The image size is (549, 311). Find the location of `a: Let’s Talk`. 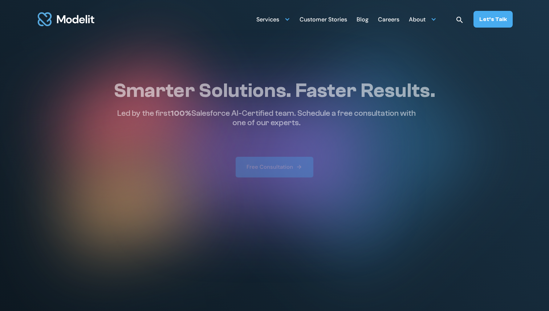

a: Let’s Talk is located at coordinates (493, 19).